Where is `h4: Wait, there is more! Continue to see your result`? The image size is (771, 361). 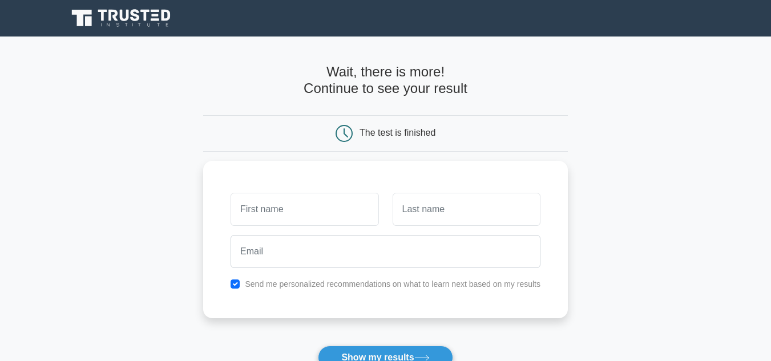 h4: Wait, there is more! Continue to see your result is located at coordinates (385, 80).